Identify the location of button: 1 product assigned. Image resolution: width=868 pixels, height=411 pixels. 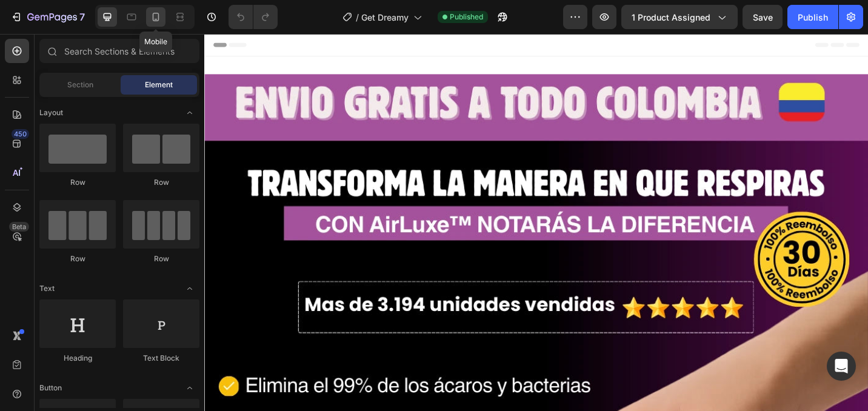
(680, 17).